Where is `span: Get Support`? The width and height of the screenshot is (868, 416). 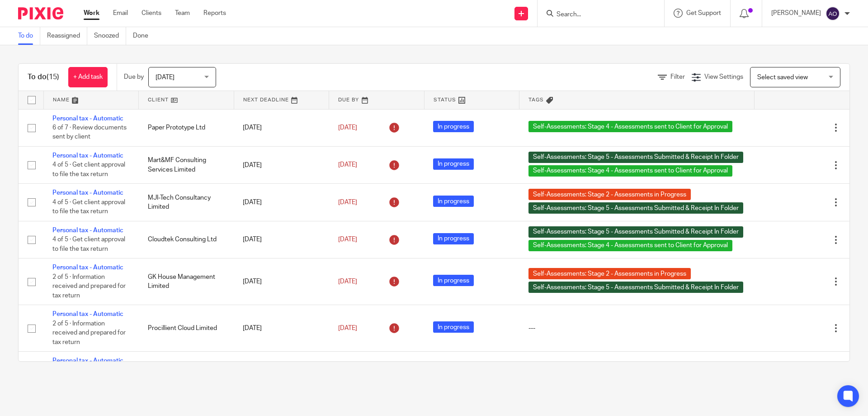 span: Get Support is located at coordinates (704, 13).